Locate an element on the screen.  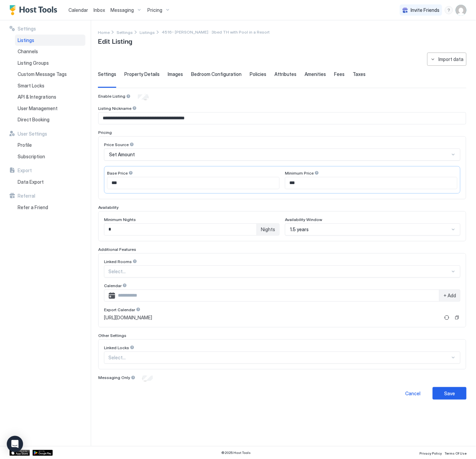
button: Refresh is located at coordinates (447, 318).